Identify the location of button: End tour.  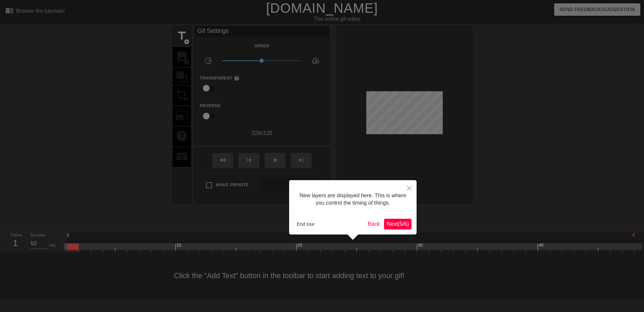
(305, 224).